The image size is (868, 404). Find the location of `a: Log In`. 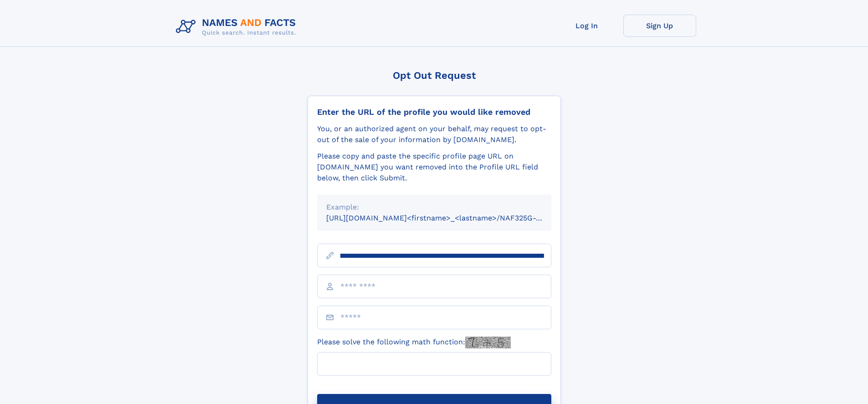

a: Log In is located at coordinates (587, 26).